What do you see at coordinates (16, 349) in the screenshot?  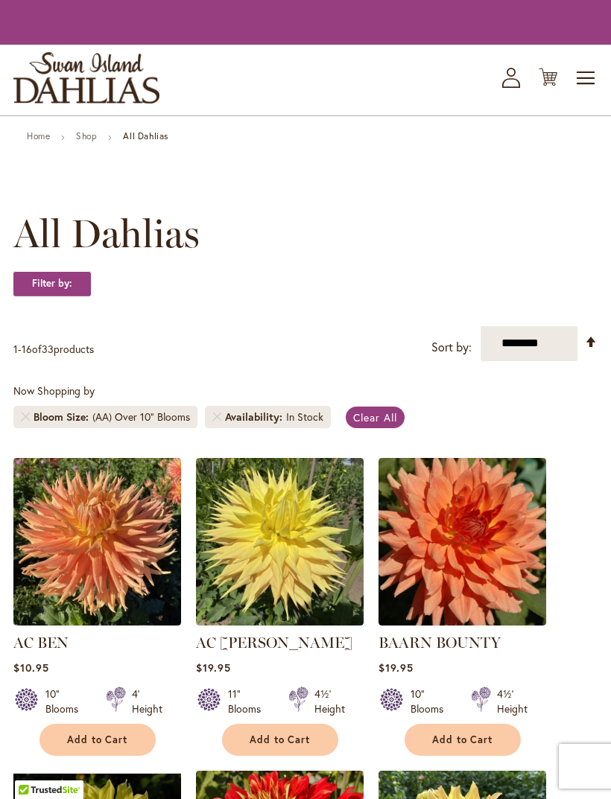 I see `span: 1` at bounding box center [16, 349].